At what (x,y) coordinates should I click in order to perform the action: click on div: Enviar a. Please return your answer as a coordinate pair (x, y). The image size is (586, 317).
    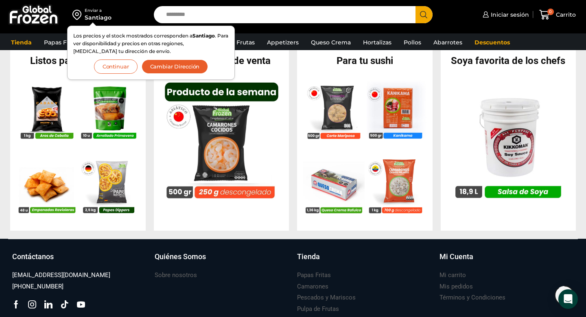
    Looking at the image, I should click on (98, 11).